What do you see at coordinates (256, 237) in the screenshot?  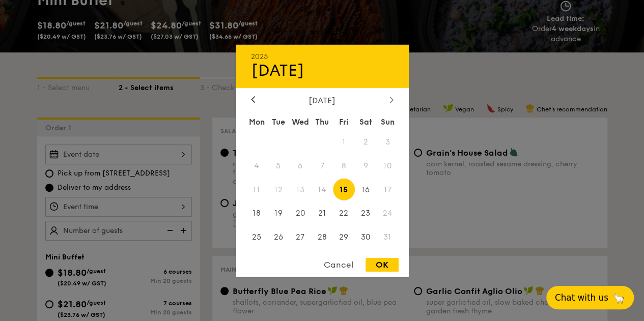 I see `span: 25` at bounding box center [256, 237].